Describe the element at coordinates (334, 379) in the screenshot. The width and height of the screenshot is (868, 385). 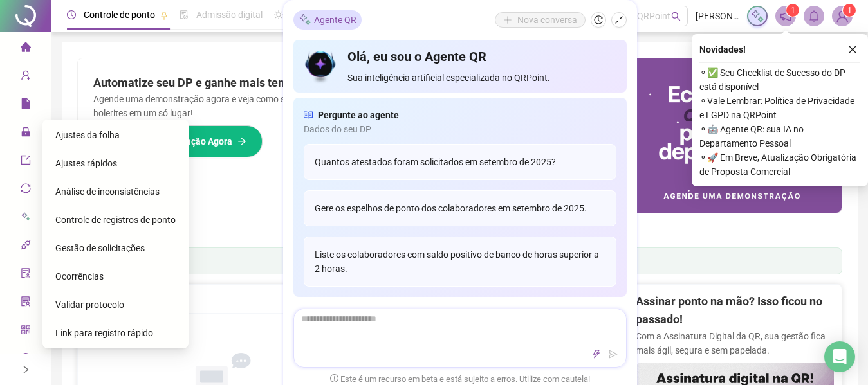
I see `span: exclamation-circle` at that location.